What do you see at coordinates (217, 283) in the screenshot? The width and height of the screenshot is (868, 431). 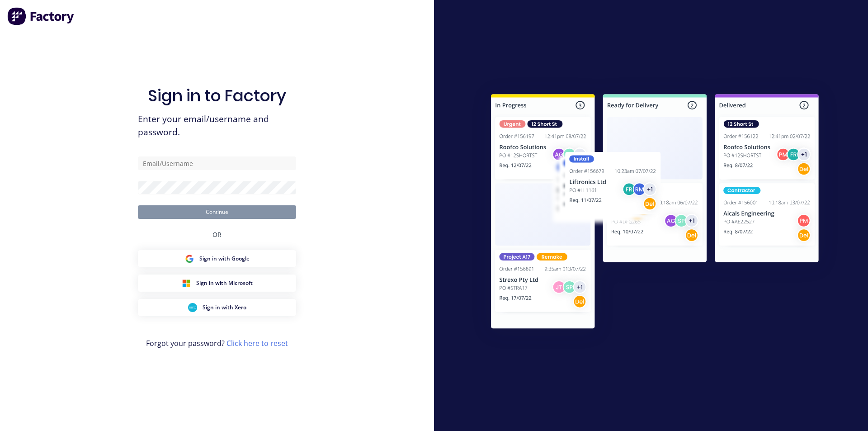 I see `button: Microsoft Sign inSign in with Microsoft` at bounding box center [217, 283].